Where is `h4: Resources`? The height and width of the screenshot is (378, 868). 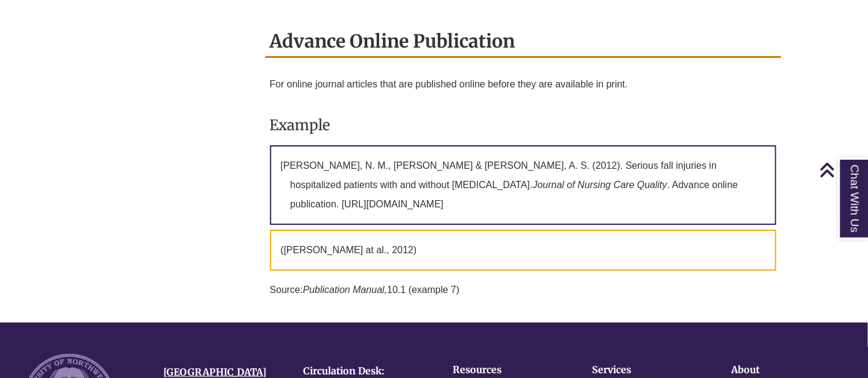
h4: Resources is located at coordinates (503, 370).